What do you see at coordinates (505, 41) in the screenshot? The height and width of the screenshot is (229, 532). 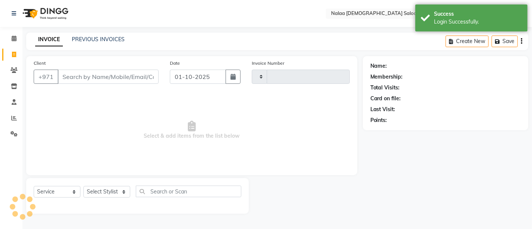 I see `button: Save` at bounding box center [505, 41].